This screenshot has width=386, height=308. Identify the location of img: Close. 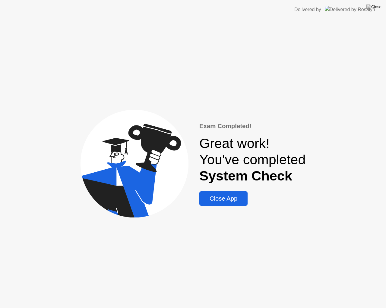
(373, 7).